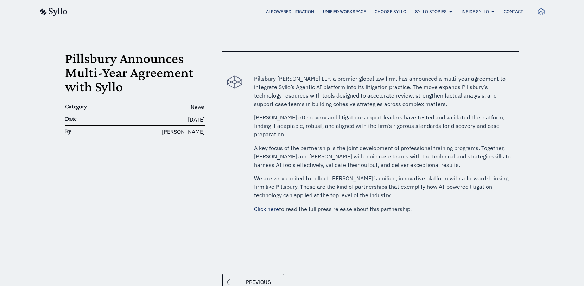  What do you see at coordinates (475, 12) in the screenshot?
I see `span: Inside Syllo` at bounding box center [475, 12].